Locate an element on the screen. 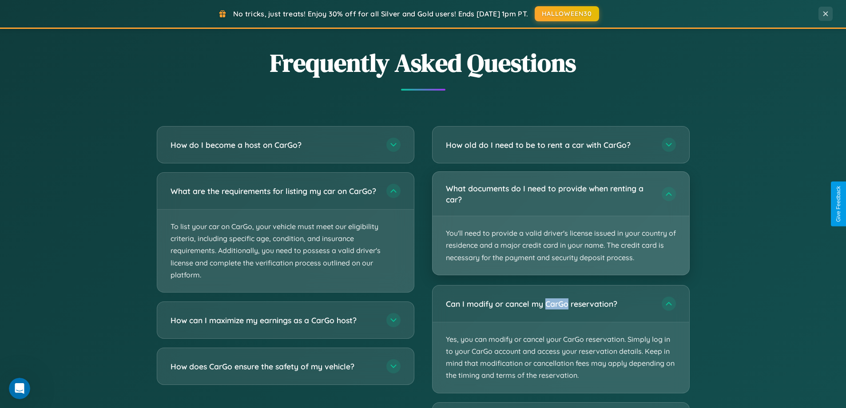 The height and width of the screenshot is (408, 846). button: HALLOWEEN30 is located at coordinates (566, 14).